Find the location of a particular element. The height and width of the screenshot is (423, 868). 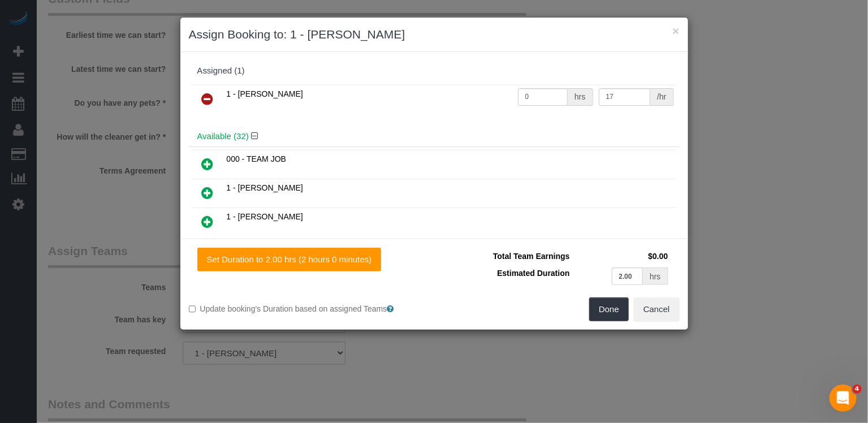

h4: Available (32) is located at coordinates (434, 136).